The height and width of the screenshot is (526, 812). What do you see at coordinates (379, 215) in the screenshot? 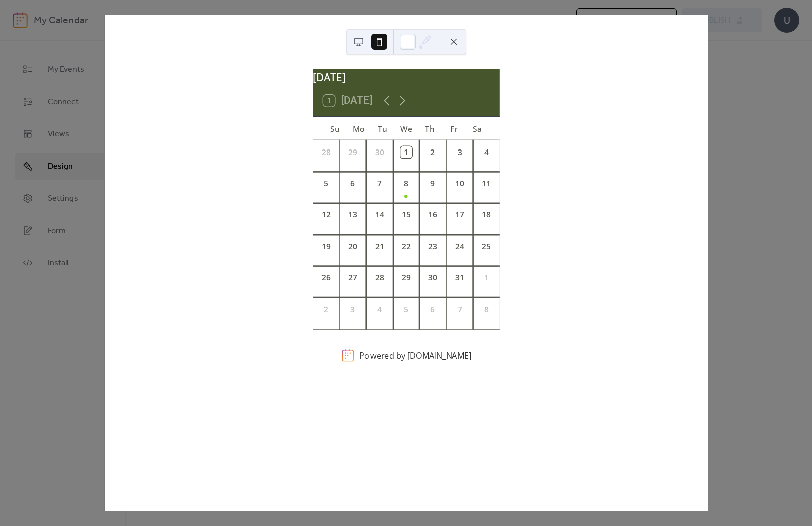
I see `div: 14` at bounding box center [379, 215].